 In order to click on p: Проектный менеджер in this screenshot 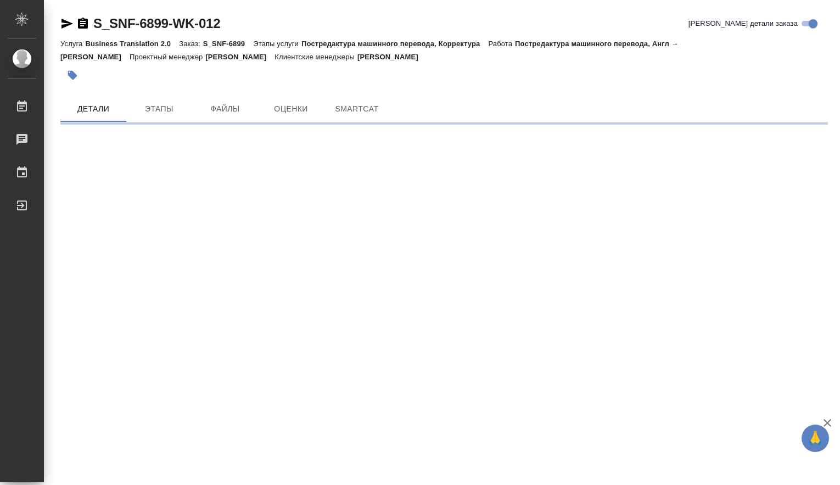, I will do `click(168, 57)`.